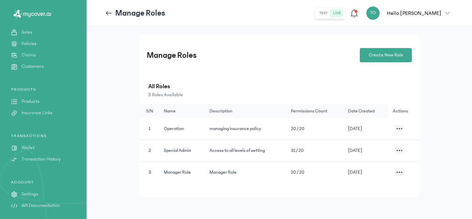  What do you see at coordinates (41, 159) in the screenshot?
I see `p: Transaction History` at bounding box center [41, 159].